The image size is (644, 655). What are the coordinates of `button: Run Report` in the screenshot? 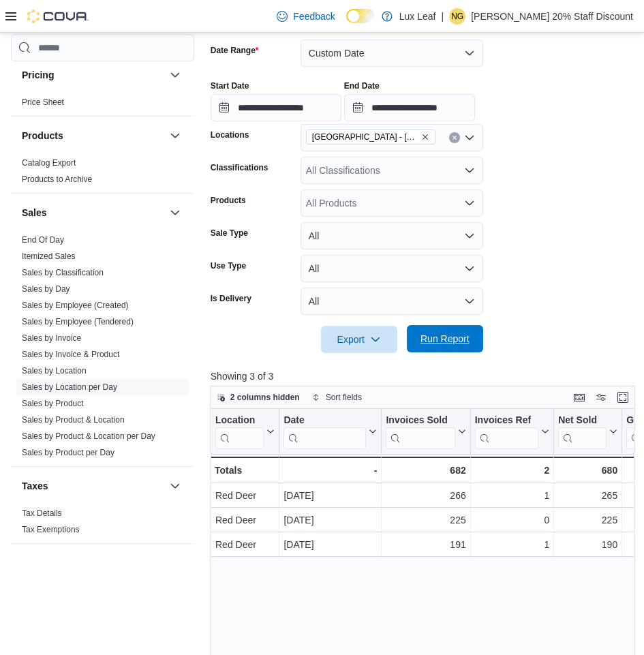 It's located at (445, 338).